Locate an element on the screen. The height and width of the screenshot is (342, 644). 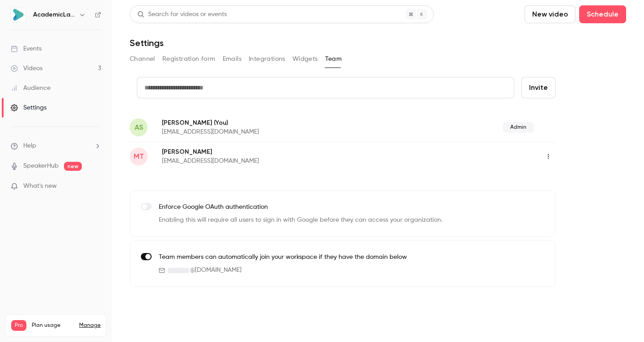
button: Widgets is located at coordinates (305, 59).